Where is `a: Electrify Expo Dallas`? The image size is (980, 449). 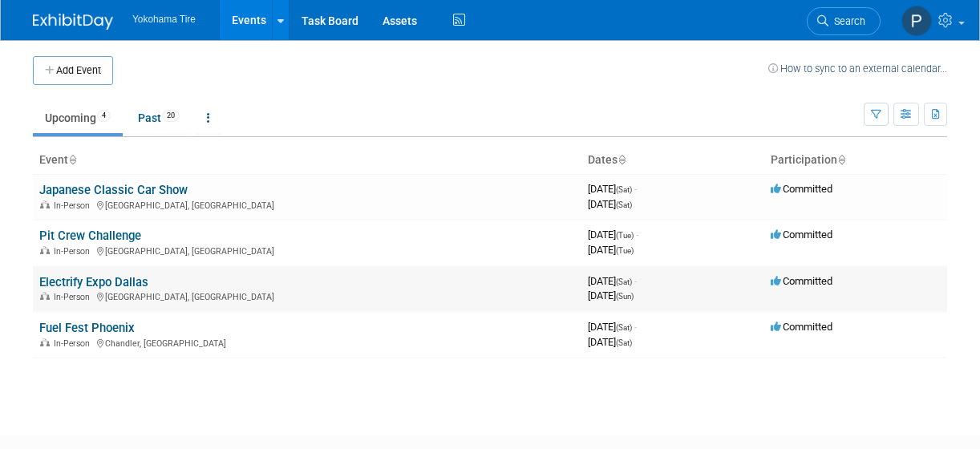 a: Electrify Expo Dallas is located at coordinates (94, 283).